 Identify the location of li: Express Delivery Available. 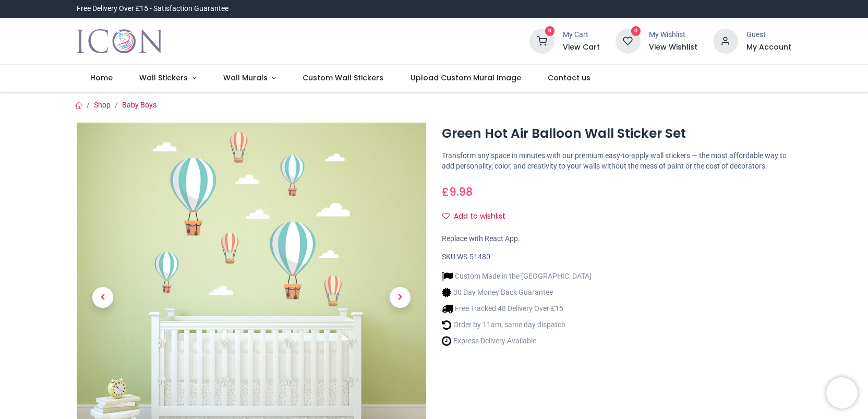
(517, 341).